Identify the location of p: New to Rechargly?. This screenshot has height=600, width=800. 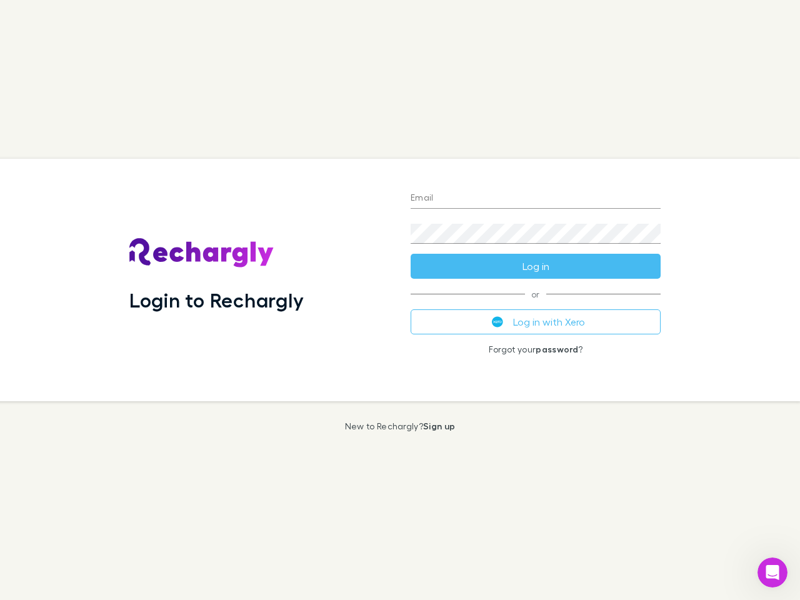
(400, 426).